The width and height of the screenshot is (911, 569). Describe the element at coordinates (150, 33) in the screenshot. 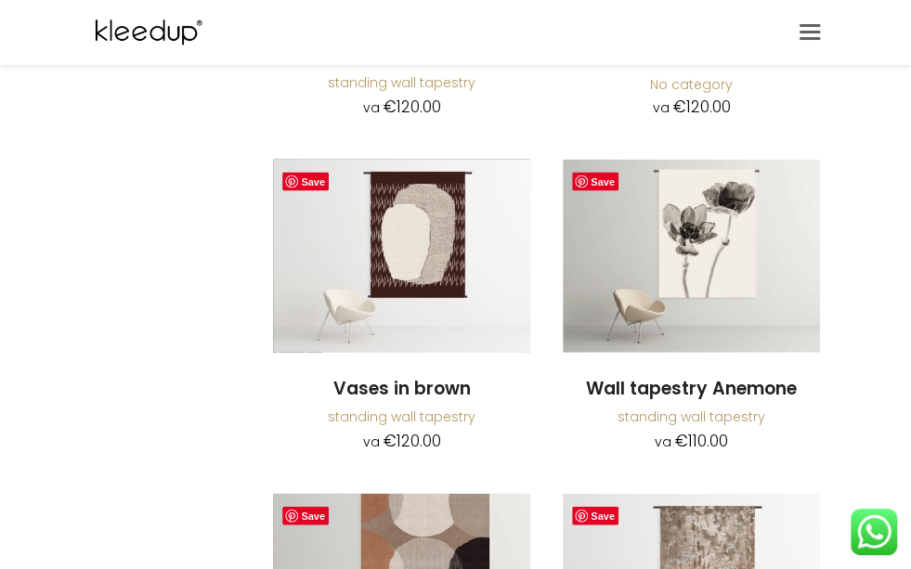

I see `img: Dress up` at that location.